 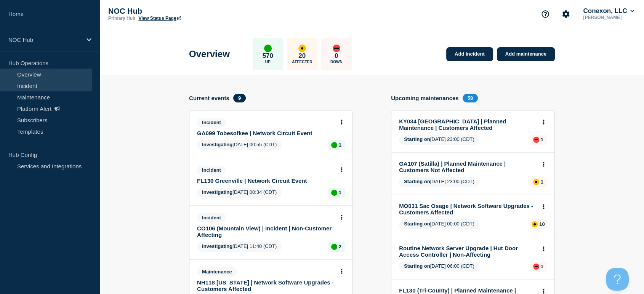 I want to click on h4: Current events, so click(x=209, y=98).